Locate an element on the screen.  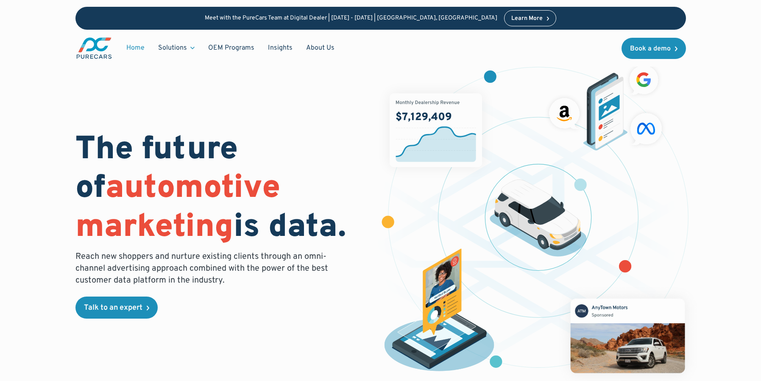
div: Book a demo is located at coordinates (650, 49).